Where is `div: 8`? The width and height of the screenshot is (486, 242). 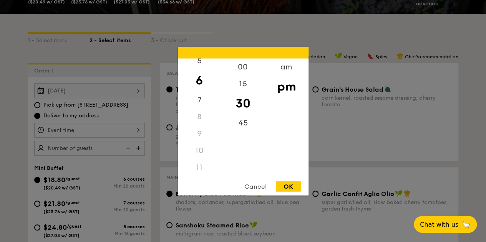 div: 8 is located at coordinates (199, 117).